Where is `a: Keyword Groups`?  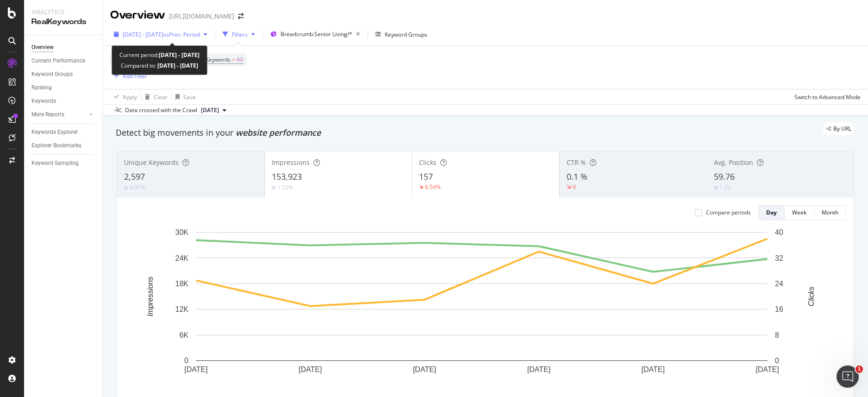 a: Keyword Groups is located at coordinates (63, 74).